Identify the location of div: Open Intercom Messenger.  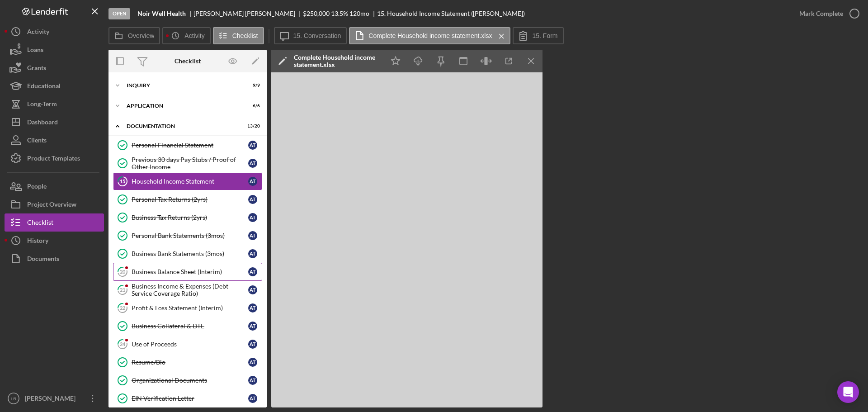
(848, 392).